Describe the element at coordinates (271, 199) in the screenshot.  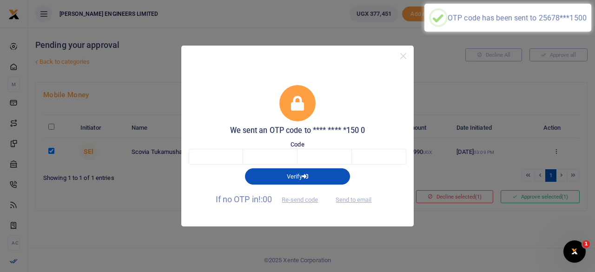
I see `span: If no OTP in` at that location.